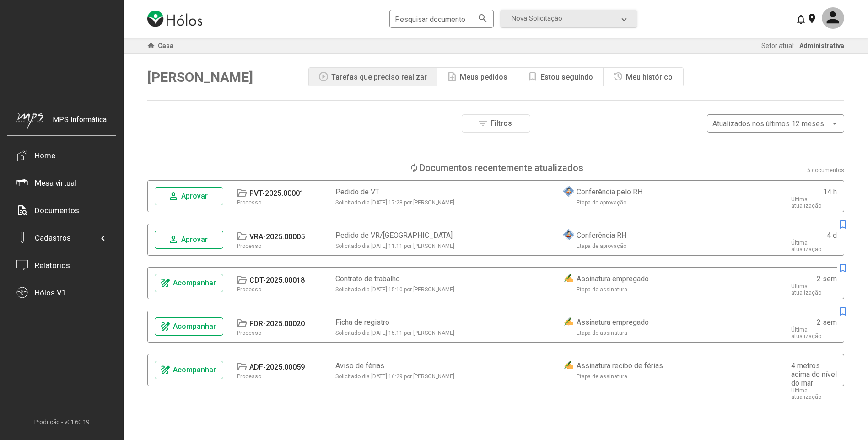  I want to click on mat-expansion-panel-header: Nova Solicitação, so click(569, 18).